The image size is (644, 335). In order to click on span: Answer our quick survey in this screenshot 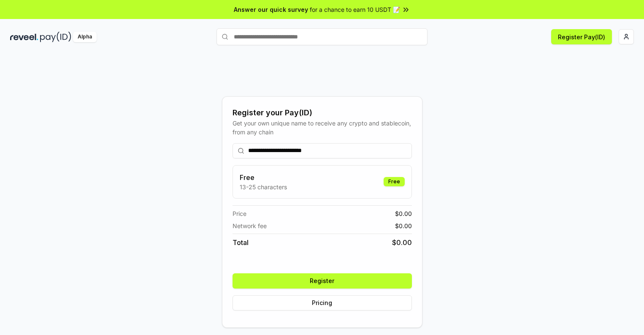, I will do `click(271, 9)`.